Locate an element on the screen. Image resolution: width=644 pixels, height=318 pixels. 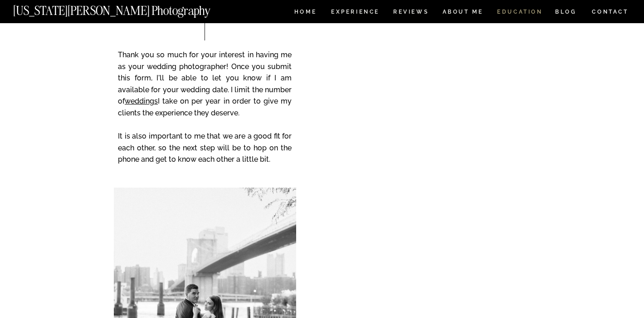
a: EDUCATION is located at coordinates (520, 13).